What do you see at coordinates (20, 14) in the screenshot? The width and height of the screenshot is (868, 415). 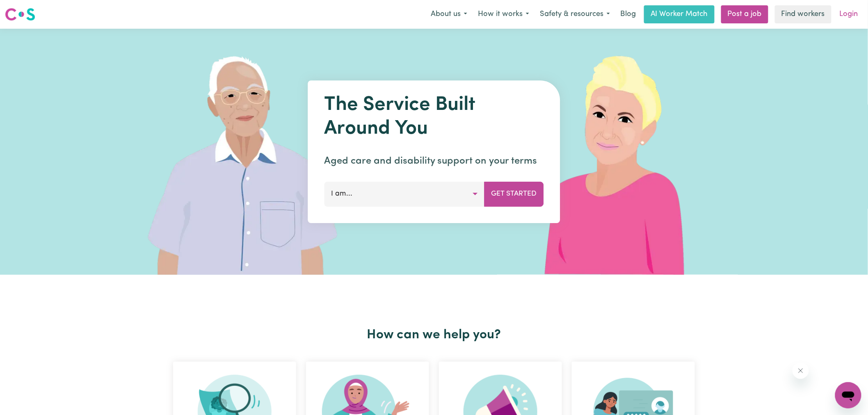 I see `a: Careseekers logo` at bounding box center [20, 14].